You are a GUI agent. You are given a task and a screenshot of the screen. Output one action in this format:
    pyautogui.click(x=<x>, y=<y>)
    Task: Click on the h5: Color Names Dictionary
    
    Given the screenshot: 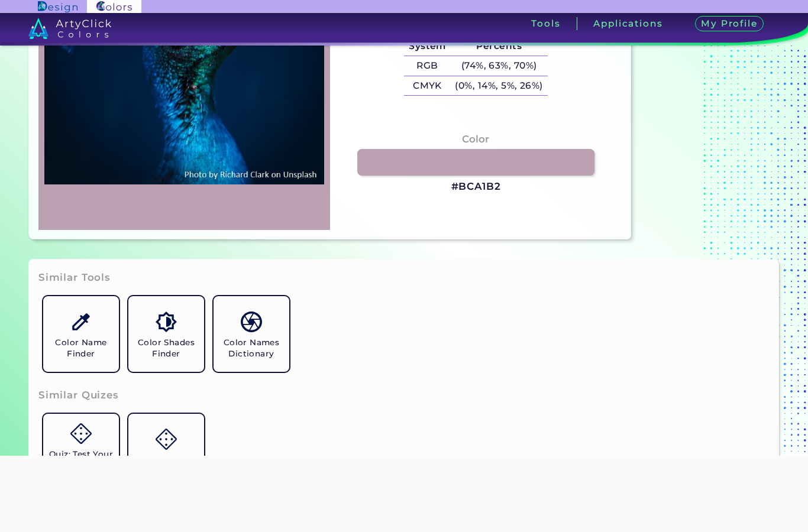 What is the action you would take?
    pyautogui.click(x=252, y=348)
    